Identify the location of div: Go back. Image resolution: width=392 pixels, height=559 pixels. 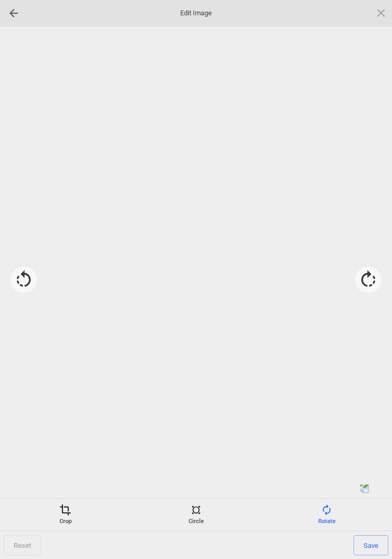
(14, 13).